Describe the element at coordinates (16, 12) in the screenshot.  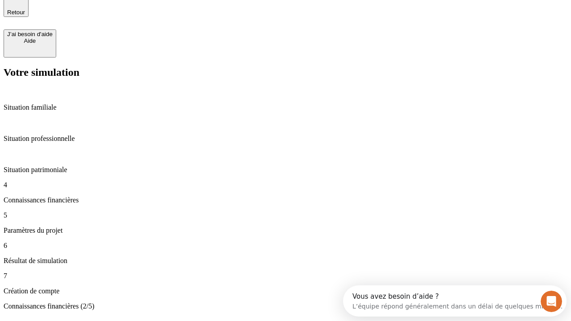
I see `span: Retour` at that location.